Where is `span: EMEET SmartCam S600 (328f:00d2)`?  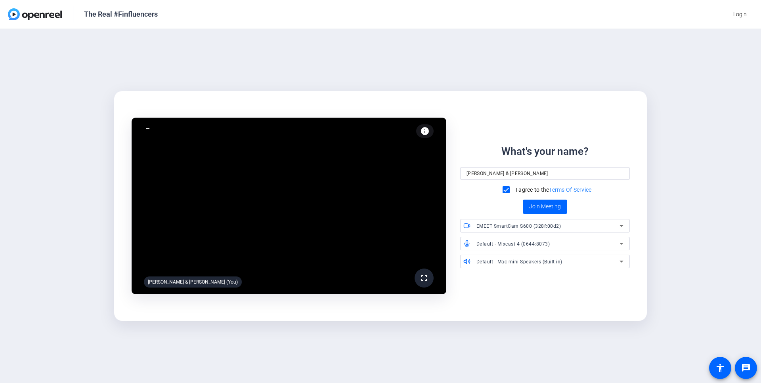
span: EMEET SmartCam S600 (328f:00d2) is located at coordinates (519, 226).